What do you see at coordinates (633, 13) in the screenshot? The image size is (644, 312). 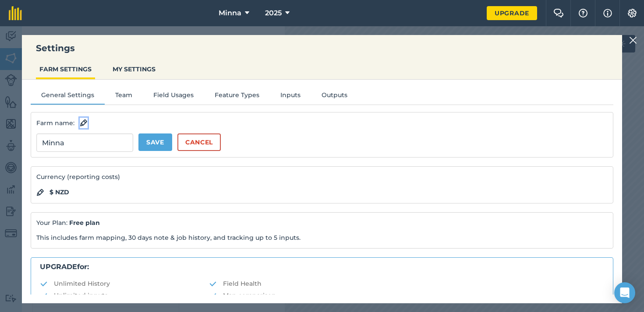 I see `img: A cog icon` at bounding box center [633, 13].